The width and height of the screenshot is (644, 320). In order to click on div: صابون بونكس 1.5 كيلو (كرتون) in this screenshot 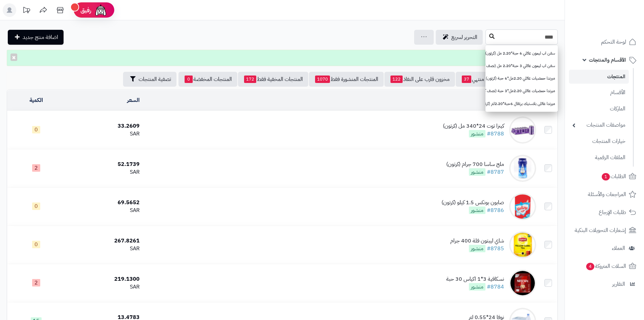, I will do `click(472, 203)`.